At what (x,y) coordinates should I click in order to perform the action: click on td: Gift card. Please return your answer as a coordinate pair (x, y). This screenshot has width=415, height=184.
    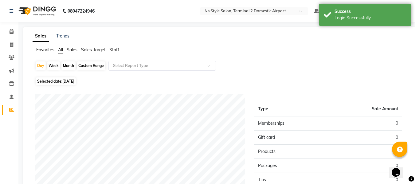
    Looking at the image, I should click on (292, 138).